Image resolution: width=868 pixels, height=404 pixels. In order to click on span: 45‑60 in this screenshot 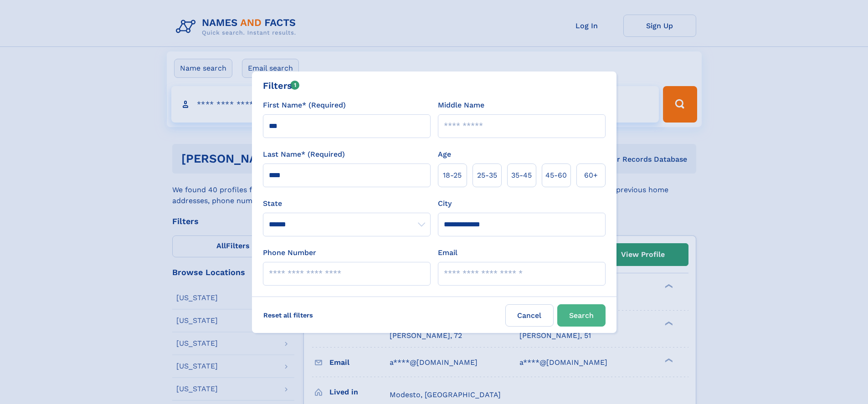, I will do `click(556, 175)`.